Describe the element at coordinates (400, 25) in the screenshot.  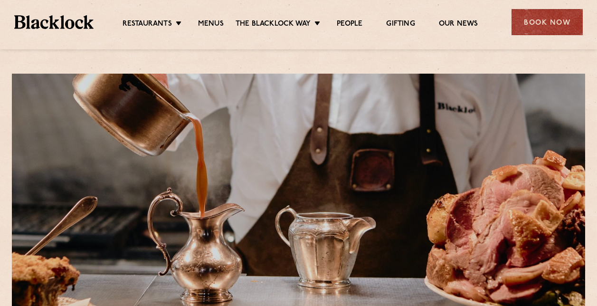
I see `a: Gifting` at that location.